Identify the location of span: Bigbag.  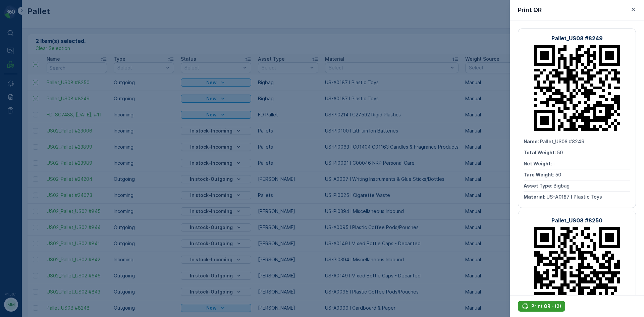
(561, 186).